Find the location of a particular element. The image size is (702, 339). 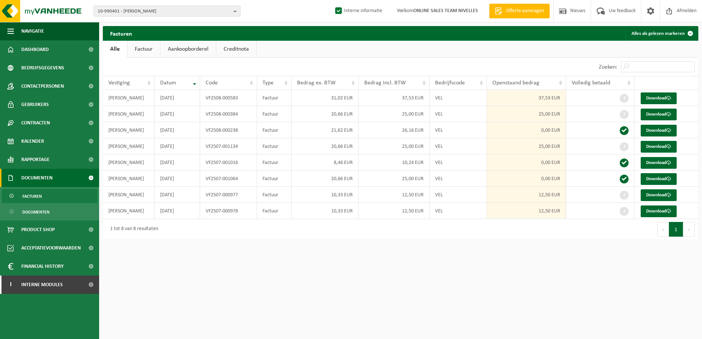

td: VF2508-000238 is located at coordinates (228, 130).